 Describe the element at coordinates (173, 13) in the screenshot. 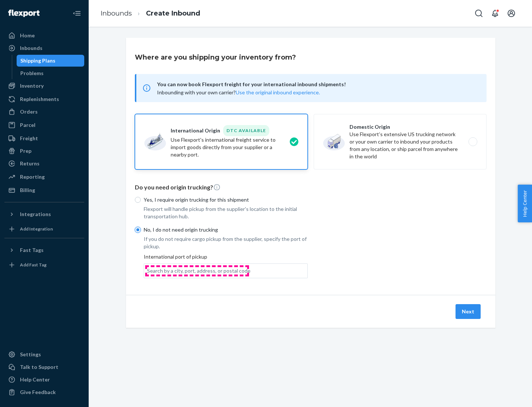

I see `a: Create Inbound` at that location.